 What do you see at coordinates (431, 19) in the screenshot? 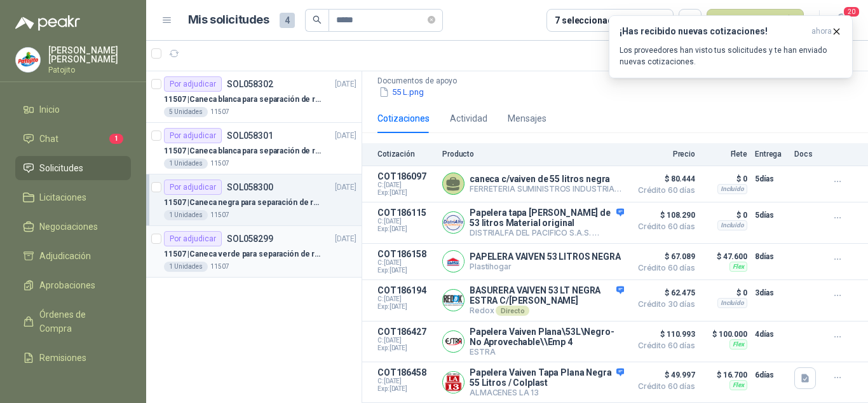
I see `span: close-circle` at bounding box center [431, 19].